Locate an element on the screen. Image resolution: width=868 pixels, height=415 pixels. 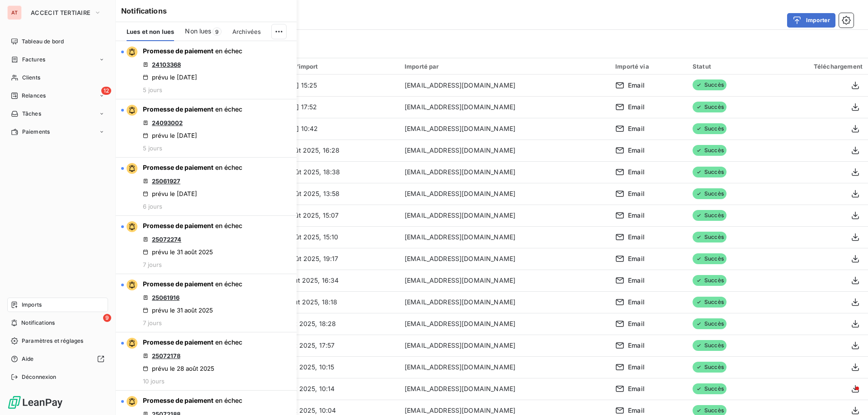
td: 8 août 2025, 10:15 is located at coordinates (336, 368).